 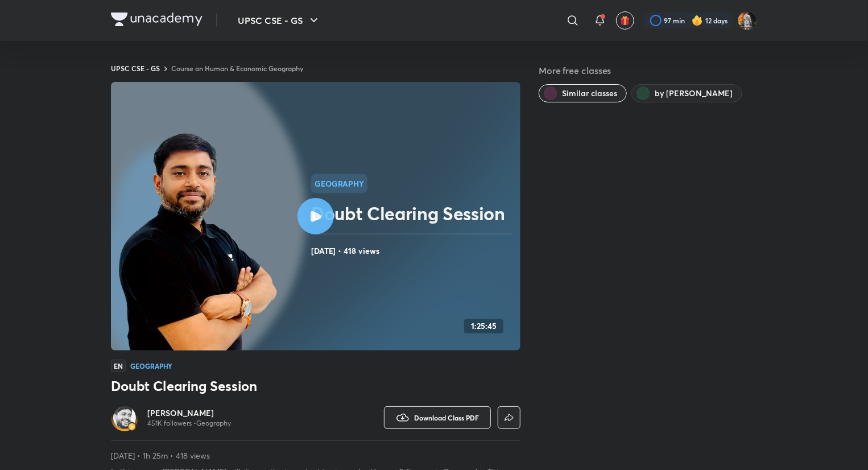 What do you see at coordinates (315, 386) in the screenshot?
I see `h3: Doubt Clearing Session` at bounding box center [315, 386].